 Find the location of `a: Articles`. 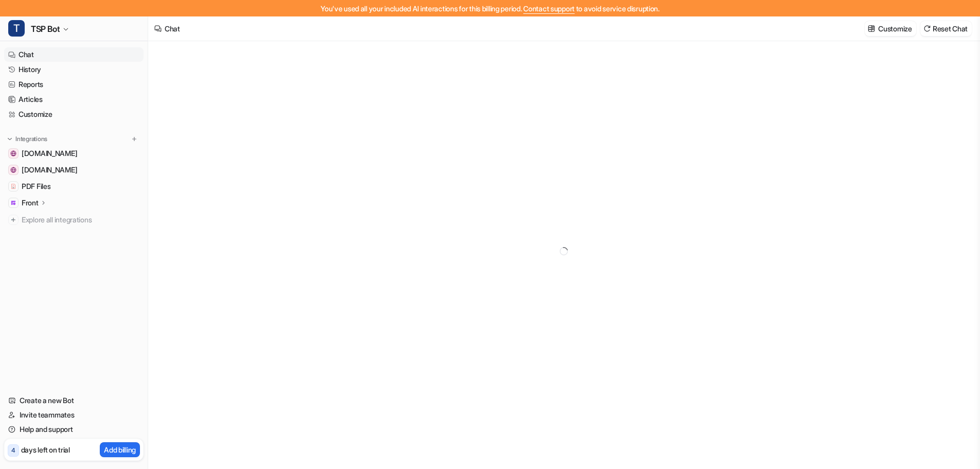

a: Articles is located at coordinates (73, 99).